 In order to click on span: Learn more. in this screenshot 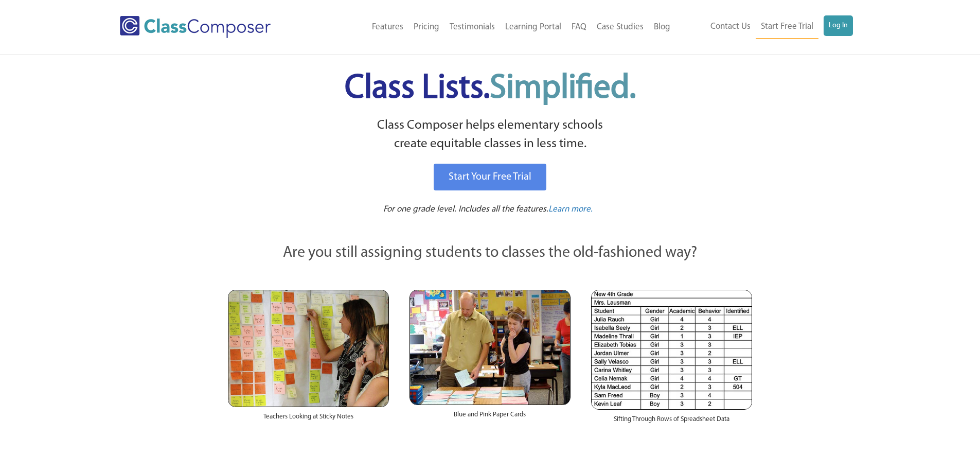, I will do `click(570, 209)`.